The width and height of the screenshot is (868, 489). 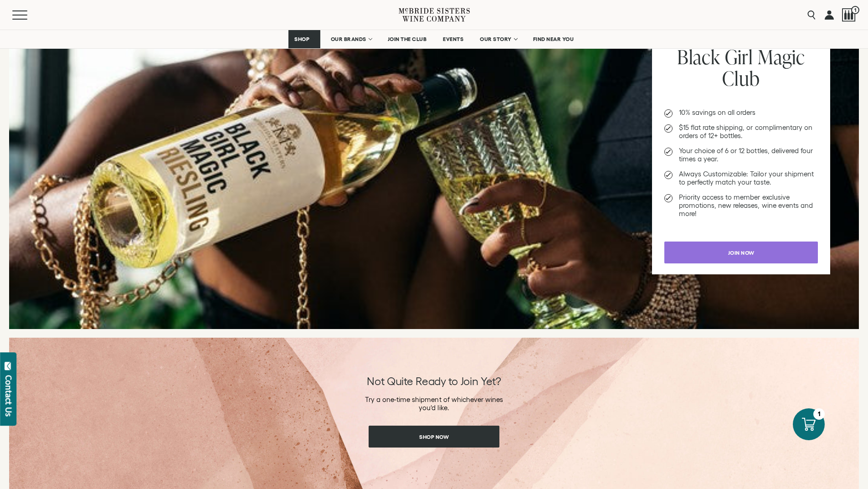 What do you see at coordinates (491, 381) in the screenshot?
I see `span: Yet?` at bounding box center [491, 381].